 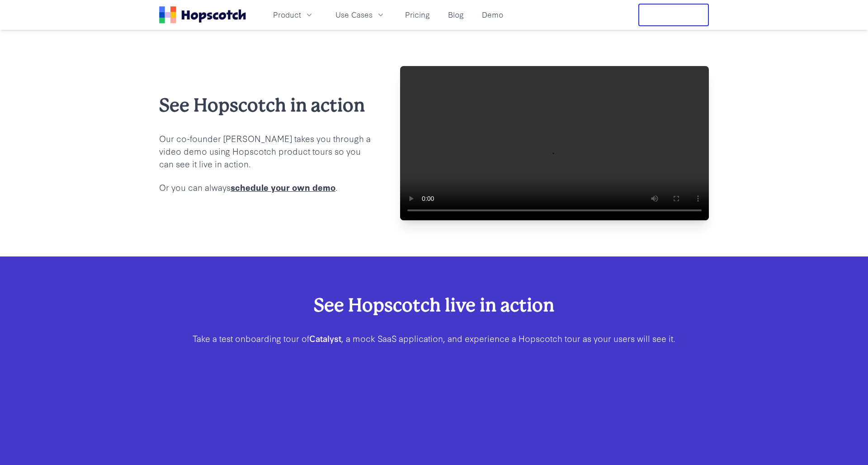 What do you see at coordinates (265, 187) in the screenshot?
I see `p: Or you can always .` at bounding box center [265, 187].